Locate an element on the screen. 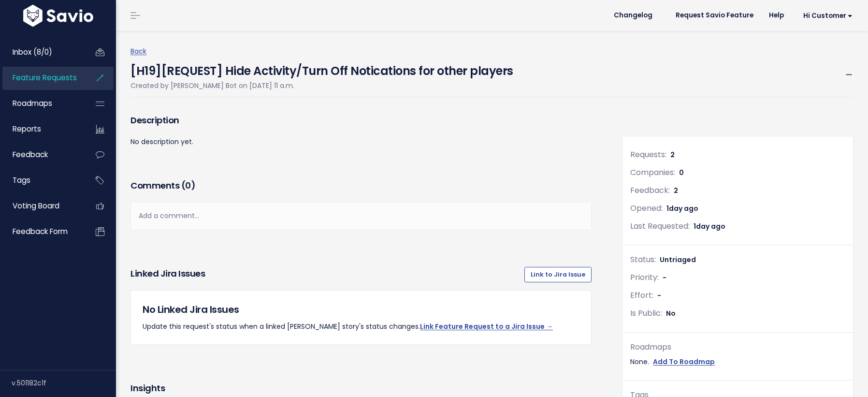 The width and height of the screenshot is (868, 397). span: Priority: is located at coordinates (644, 277).